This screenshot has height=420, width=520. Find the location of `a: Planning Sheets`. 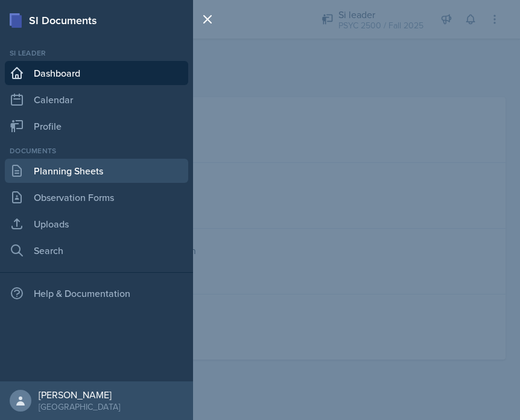

a: Planning Sheets is located at coordinates (97, 171).